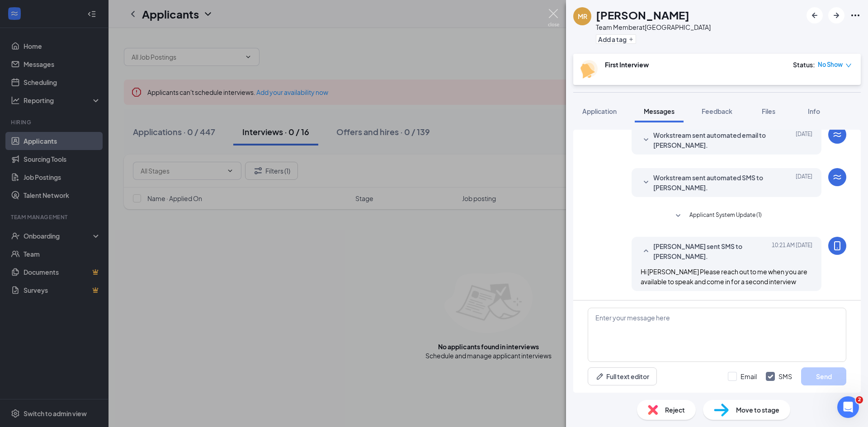 This screenshot has width=868, height=427. Describe the element at coordinates (837, 246) in the screenshot. I see `svg: MobileSms` at that location.